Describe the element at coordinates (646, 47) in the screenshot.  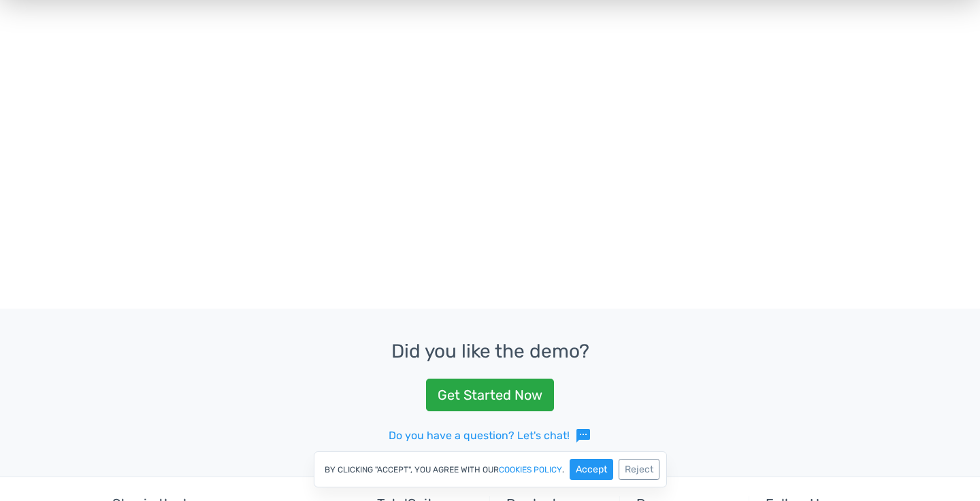
I see `a: Submissions` at that location.